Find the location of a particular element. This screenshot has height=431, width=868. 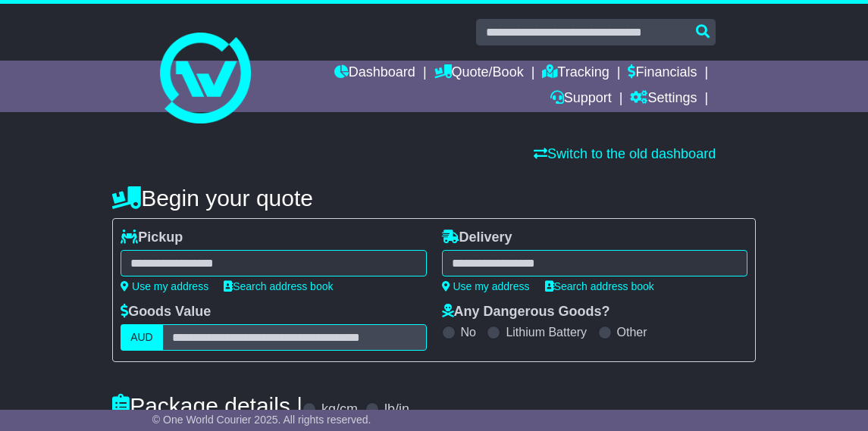

span: © One World Courier 2025. All rights reserved. is located at coordinates (261, 420).